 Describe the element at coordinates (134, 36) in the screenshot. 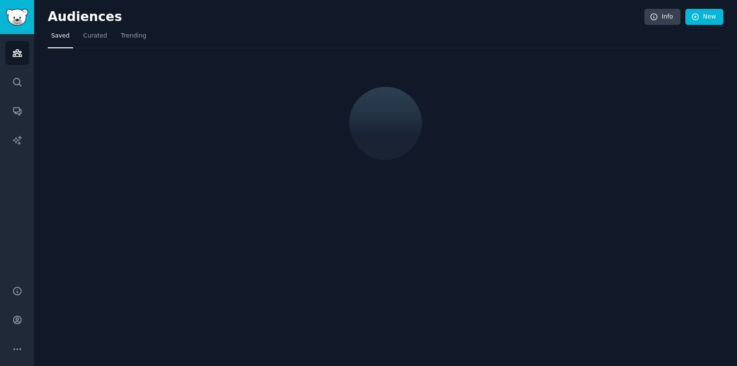

I see `span: Trending` at that location.